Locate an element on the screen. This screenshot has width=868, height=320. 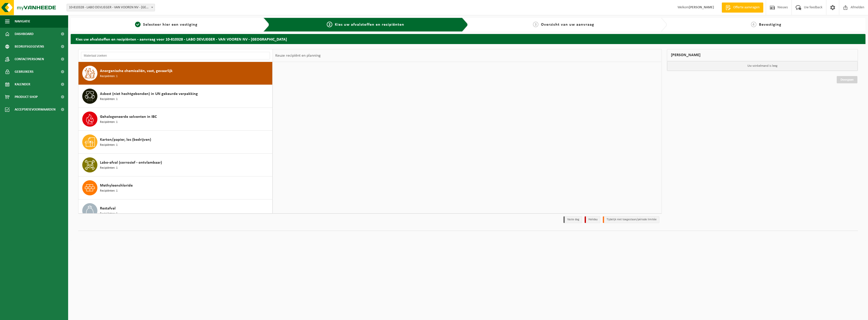
button: Restafval Recipiënten: 1 is located at coordinates (175, 211).